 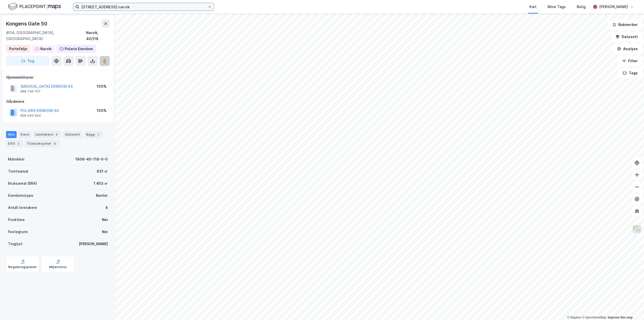 What do you see at coordinates (18, 144) in the screenshot?
I see `div: 2` at bounding box center [18, 144].